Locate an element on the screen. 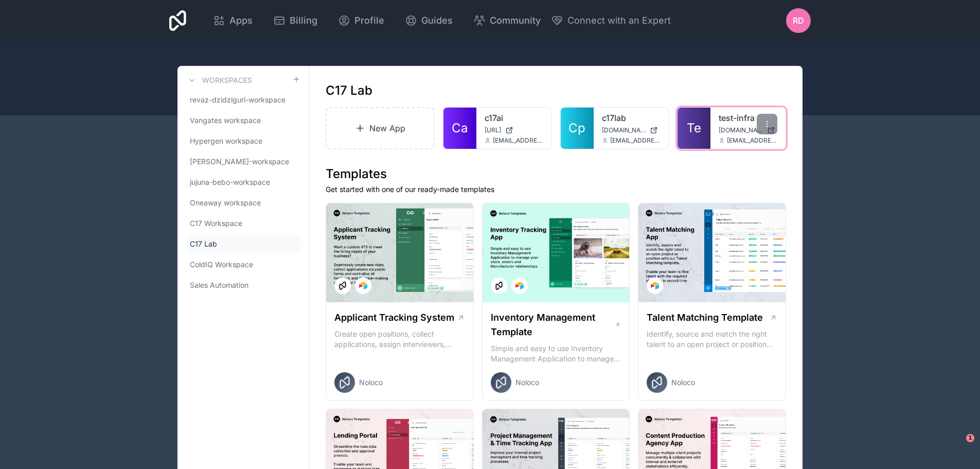 Image resolution: width=980 pixels, height=469 pixels. span: RD is located at coordinates (798, 21).